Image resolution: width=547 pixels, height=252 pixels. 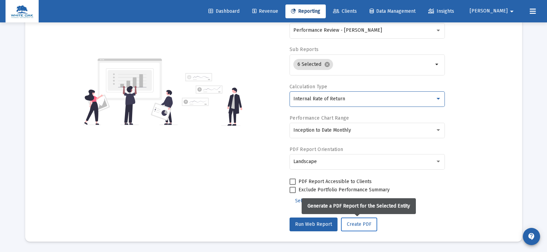 What do you see at coordinates (335, 182) in the screenshot?
I see `span: PDF Report Accessible to Clients` at bounding box center [335, 182].